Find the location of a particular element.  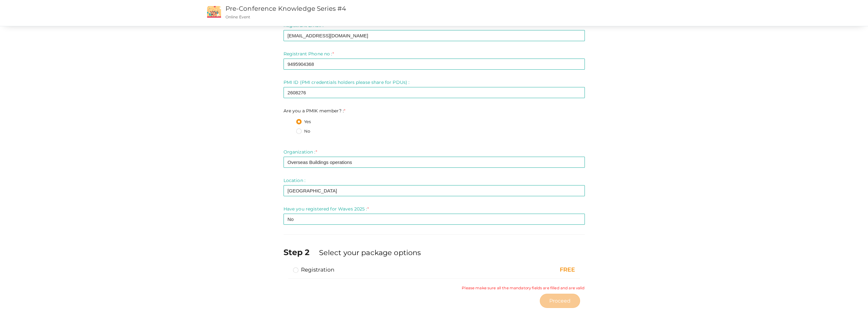

span: Proceed is located at coordinates (560, 301).